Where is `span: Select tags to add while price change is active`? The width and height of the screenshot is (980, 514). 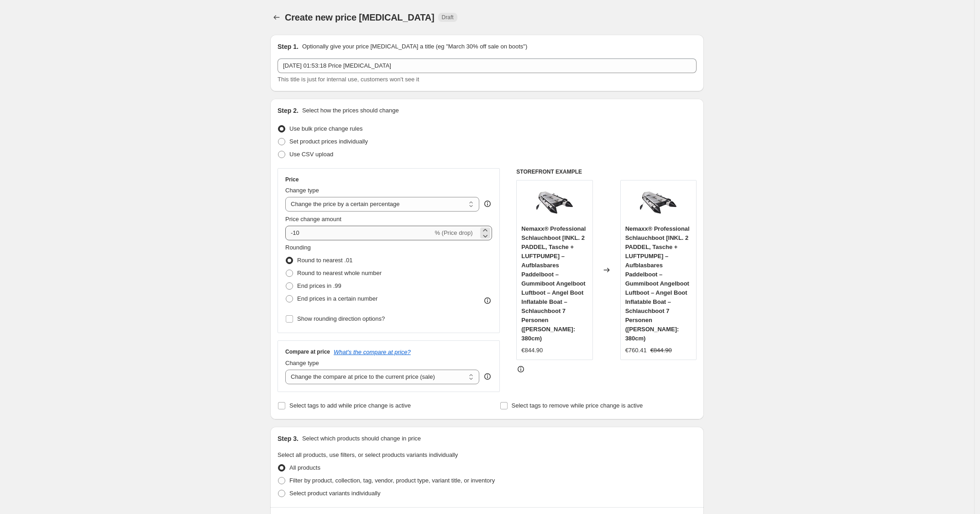
span: Select tags to add while price change is active is located at coordinates (350, 405).